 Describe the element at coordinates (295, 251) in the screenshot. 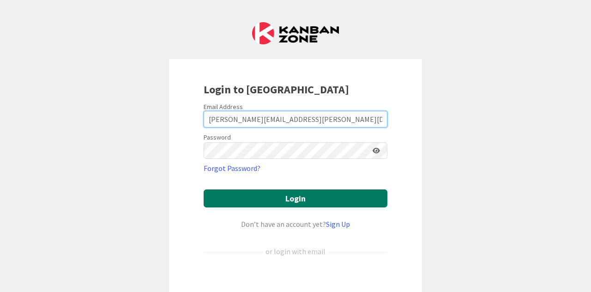

I see `div: or login with email` at that location.